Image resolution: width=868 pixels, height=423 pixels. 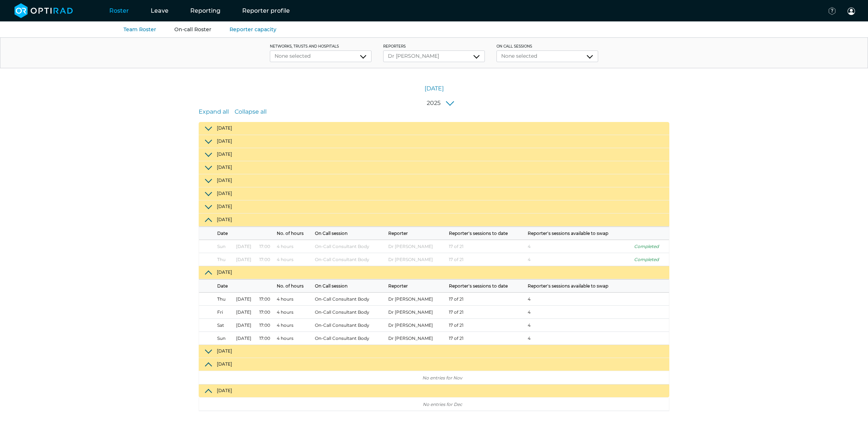 What do you see at coordinates (140, 30) in the screenshot?
I see `a: Team Roster` at bounding box center [140, 30].